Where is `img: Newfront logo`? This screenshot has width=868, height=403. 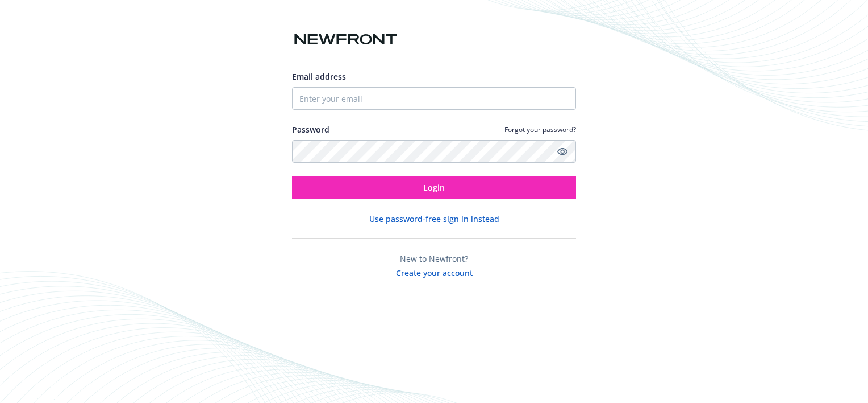
img: Newfront logo is located at coordinates (345, 39).